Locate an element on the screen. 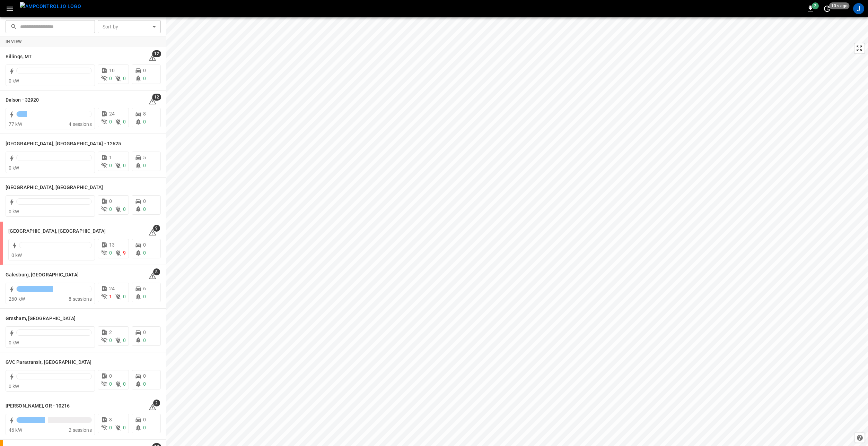  span: 260 kW is located at coordinates (16, 298).